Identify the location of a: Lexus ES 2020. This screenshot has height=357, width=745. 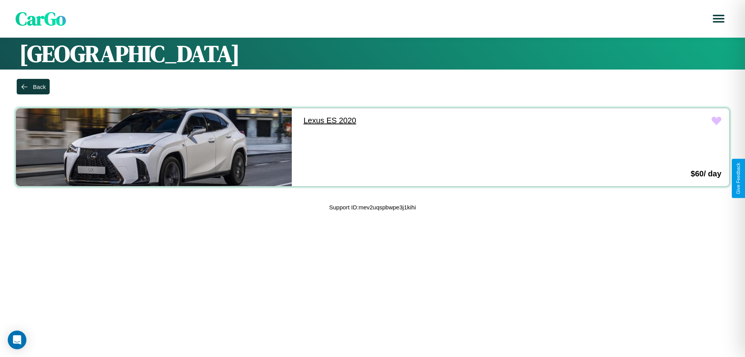
(434, 120).